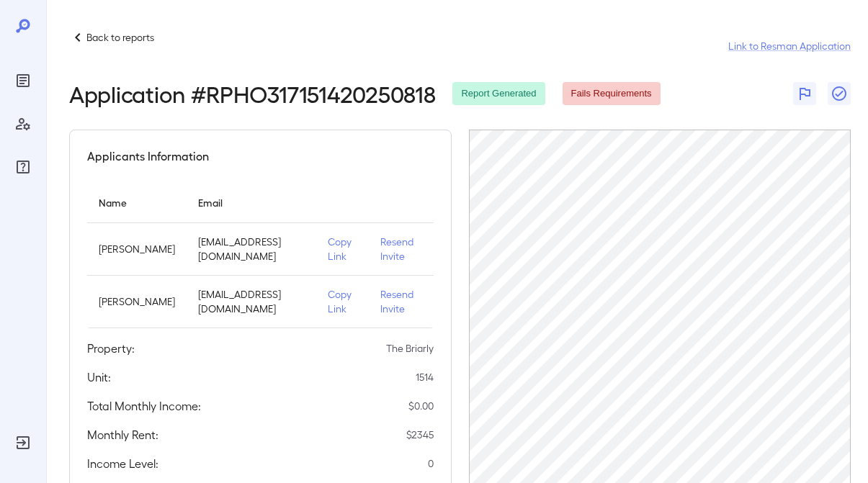 The image size is (868, 483). I want to click on div: FAQ, so click(23, 167).